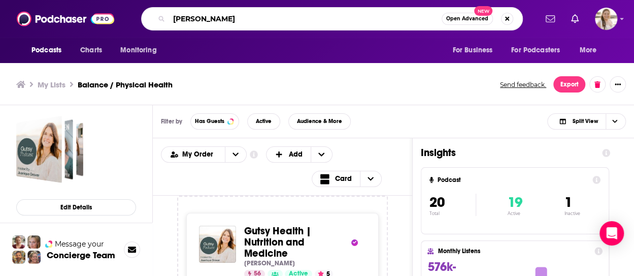 The width and height of the screenshot is (634, 276). Describe the element at coordinates (483, 11) in the screenshot. I see `span: New` at that location.